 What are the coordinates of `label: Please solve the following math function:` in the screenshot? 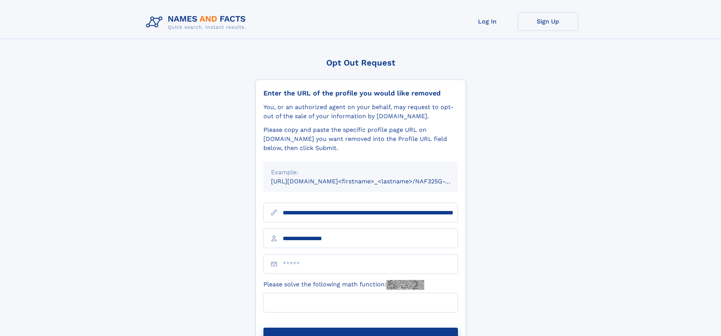 It's located at (343, 284).